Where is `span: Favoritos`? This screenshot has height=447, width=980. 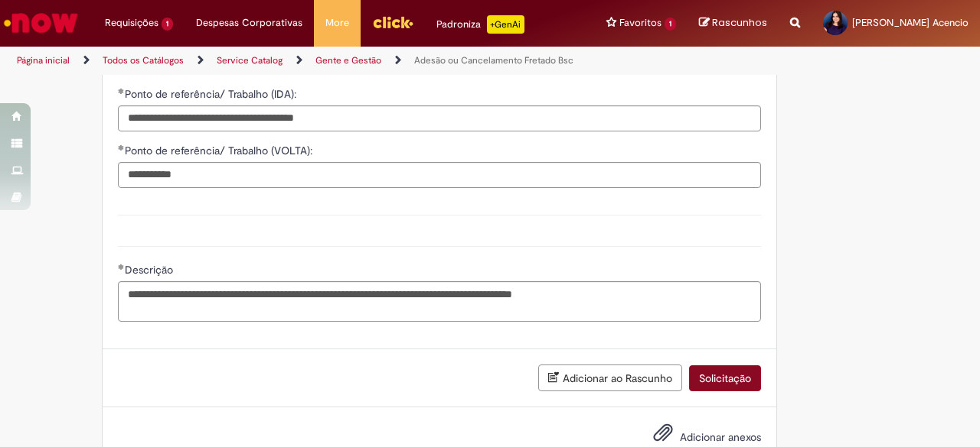
span: Favoritos is located at coordinates (640, 23).